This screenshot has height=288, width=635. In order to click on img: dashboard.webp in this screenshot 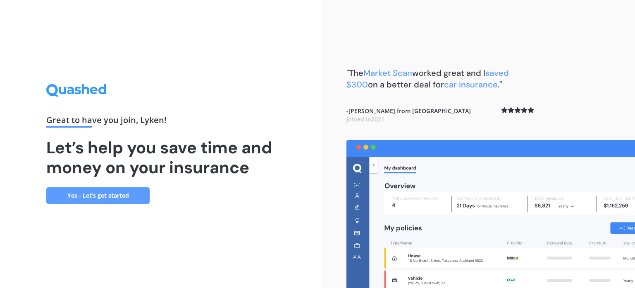, I will do `click(491, 213)`.